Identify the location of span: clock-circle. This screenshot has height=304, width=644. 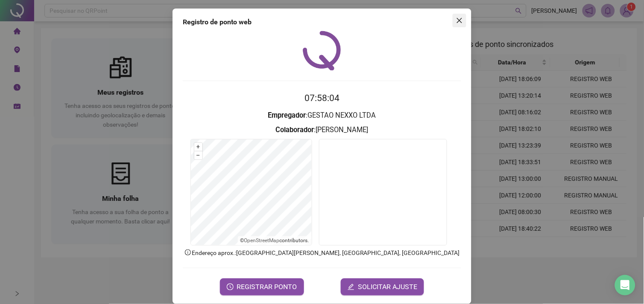
(230, 287).